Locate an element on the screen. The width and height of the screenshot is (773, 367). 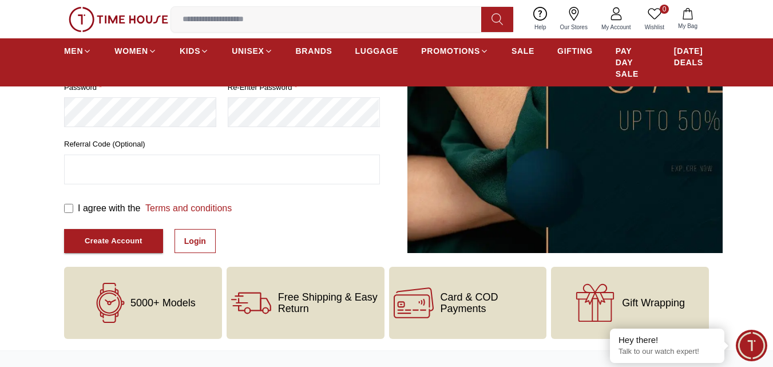
span: PAY DAY SALE is located at coordinates (633, 62).